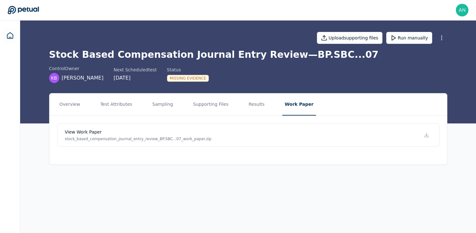  Describe the element at coordinates (138, 139) in the screenshot. I see `p: stock_based_compensation_journal_entry_review_BP.SBC...07_work_paper.zip` at that location.